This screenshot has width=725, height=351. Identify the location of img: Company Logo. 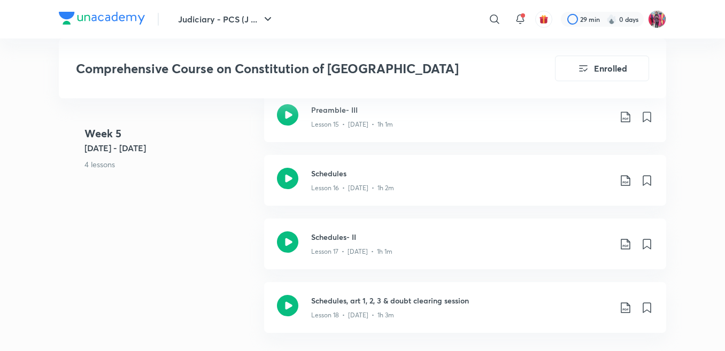
(102, 18).